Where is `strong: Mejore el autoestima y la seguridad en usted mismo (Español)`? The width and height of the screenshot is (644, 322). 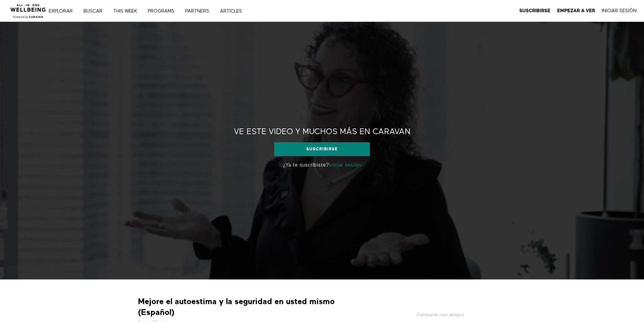 strong: Mejore el autoestima y la seguridad en usted mismo (Español) is located at coordinates (251, 307).